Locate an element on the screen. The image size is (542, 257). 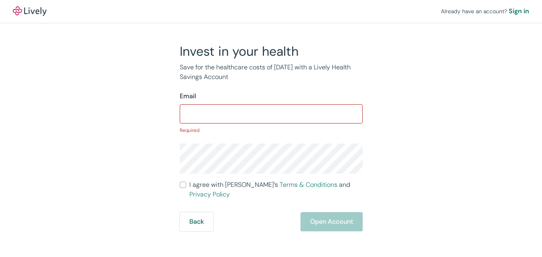
a: Terms & Conditions is located at coordinates (308, 185).